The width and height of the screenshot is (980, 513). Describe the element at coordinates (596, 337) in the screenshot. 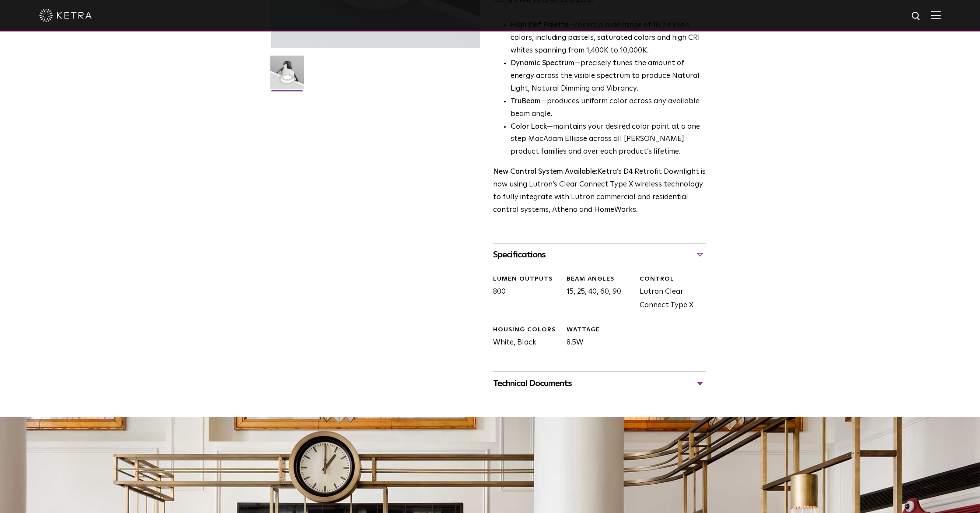

I see `div: 8.5W` at that location.